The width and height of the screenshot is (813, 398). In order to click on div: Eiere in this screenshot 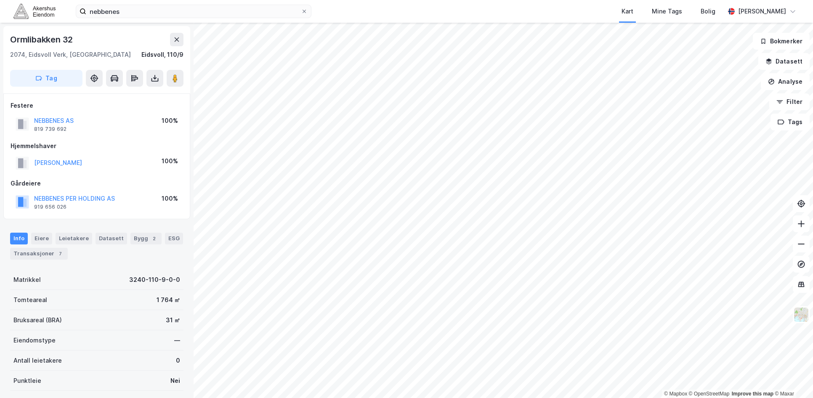, I will do `click(42, 239)`.